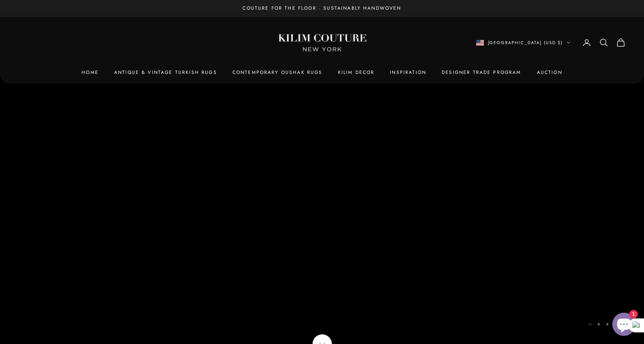 Image resolution: width=644 pixels, height=344 pixels. I want to click on p: Couture for the Floor · Sustainably Handwoven, so click(322, 9).